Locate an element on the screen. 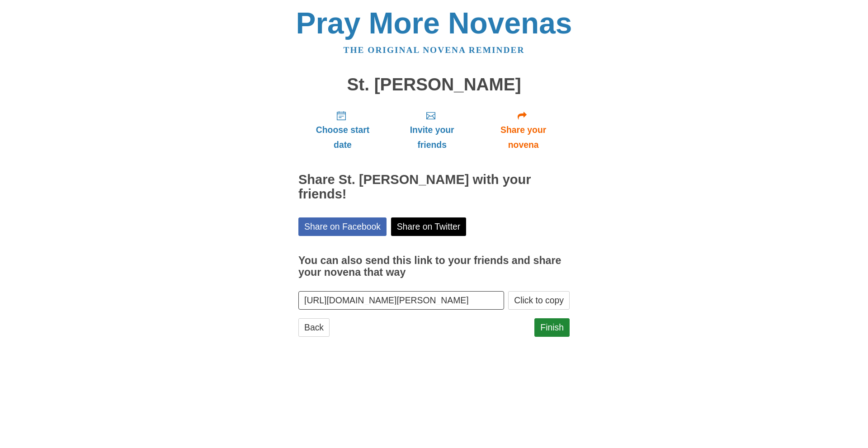 The image size is (868, 448). button: Click to copy is located at coordinates (539, 301).